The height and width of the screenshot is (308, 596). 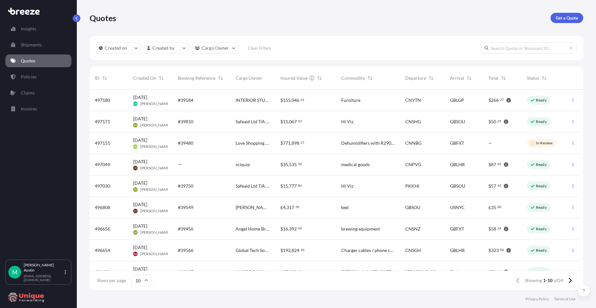 I want to click on button: createdOn Filter options, so click(x=118, y=48).